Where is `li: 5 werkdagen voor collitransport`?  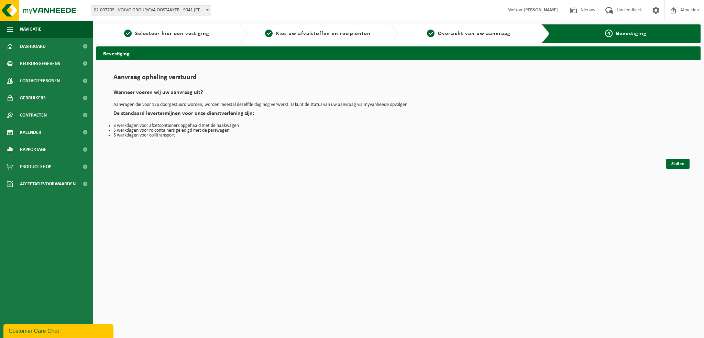 li: 5 werkdagen voor collitransport is located at coordinates (398, 135).